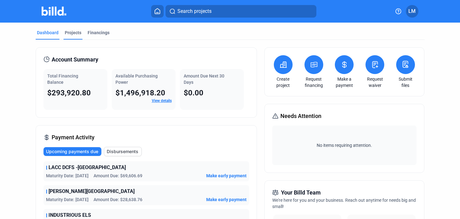 This screenshot has width=460, height=219. What do you see at coordinates (344, 203) in the screenshot?
I see `span: We're here for you and your business. Reach out anytime for needs big and small!` at bounding box center [344, 203].